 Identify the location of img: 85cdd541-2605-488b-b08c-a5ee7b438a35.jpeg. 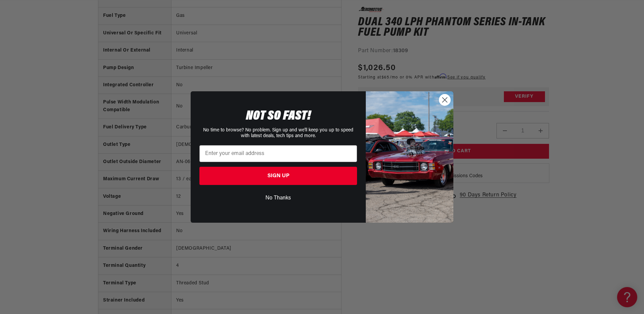
(410, 157).